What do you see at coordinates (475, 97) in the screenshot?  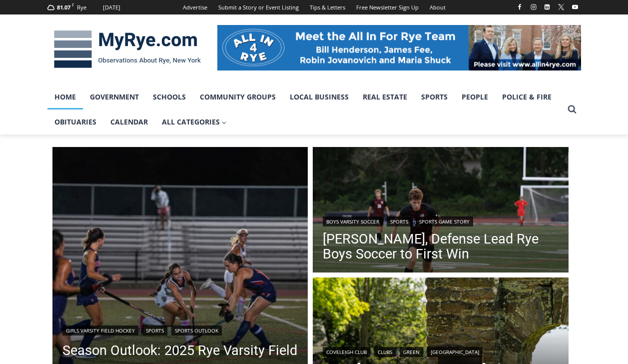 I see `a: People` at bounding box center [475, 97].